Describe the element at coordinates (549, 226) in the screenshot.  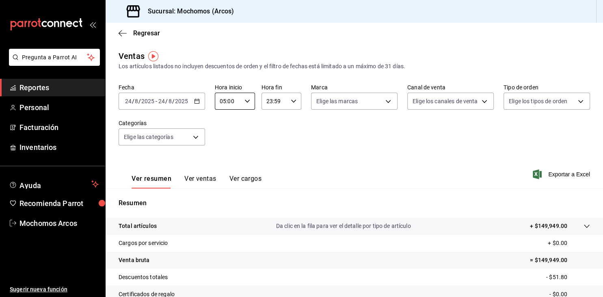
I see `p: + $149,949.00` at that location.